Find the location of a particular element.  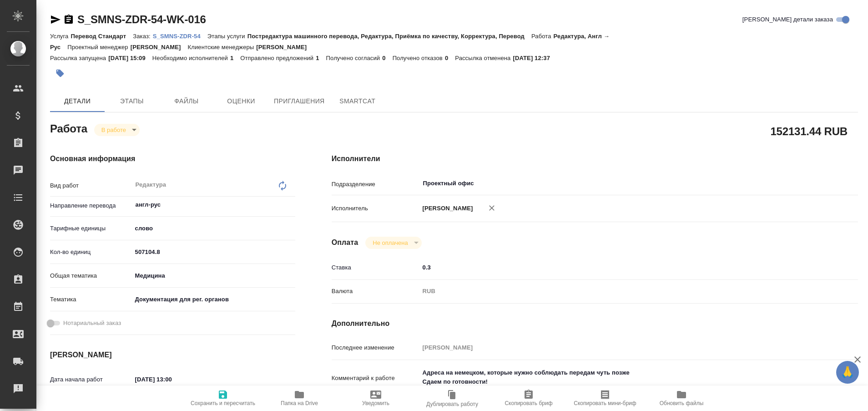

div: Медицина is located at coordinates (214, 275).